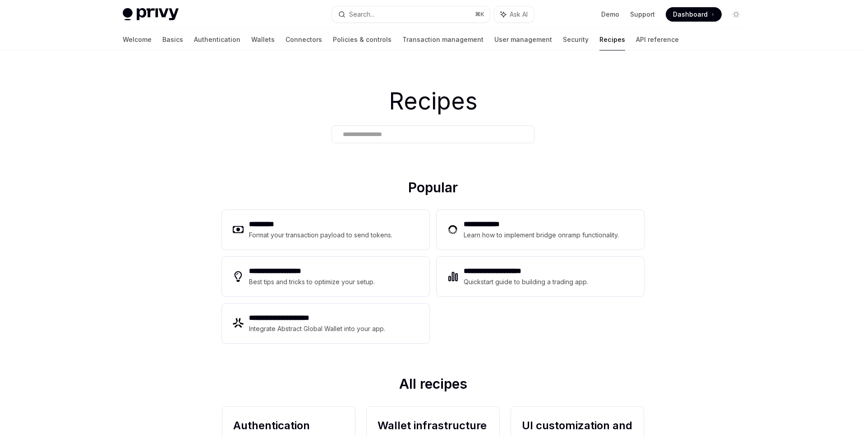 The width and height of the screenshot is (866, 436). I want to click on div: Quickstart guide to building a trading app., so click(526, 282).